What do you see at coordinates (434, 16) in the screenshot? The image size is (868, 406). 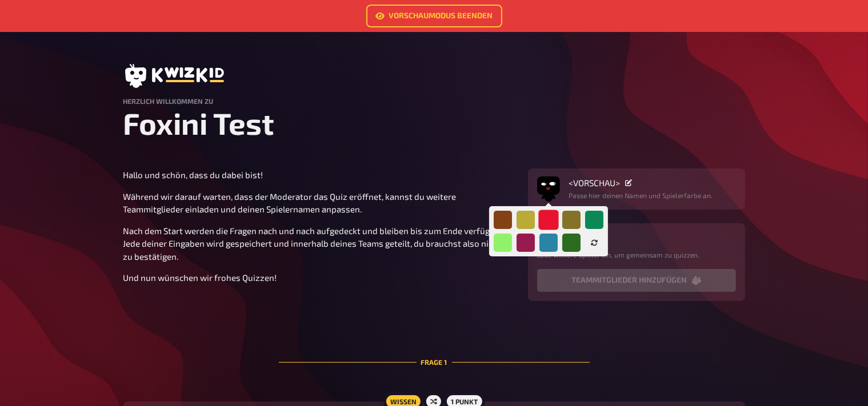 I see `a: Vorschaumodus beenden` at bounding box center [434, 16].